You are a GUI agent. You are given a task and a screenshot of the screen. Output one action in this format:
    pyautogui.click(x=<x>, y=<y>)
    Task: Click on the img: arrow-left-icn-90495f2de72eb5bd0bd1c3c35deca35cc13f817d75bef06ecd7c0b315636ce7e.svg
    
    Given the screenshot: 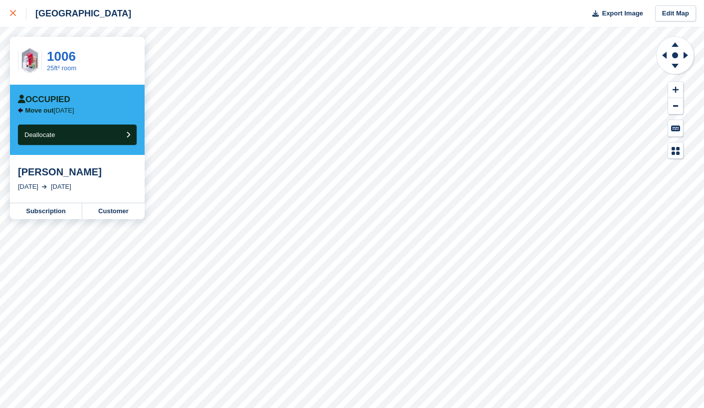 What is the action you would take?
    pyautogui.click(x=20, y=110)
    